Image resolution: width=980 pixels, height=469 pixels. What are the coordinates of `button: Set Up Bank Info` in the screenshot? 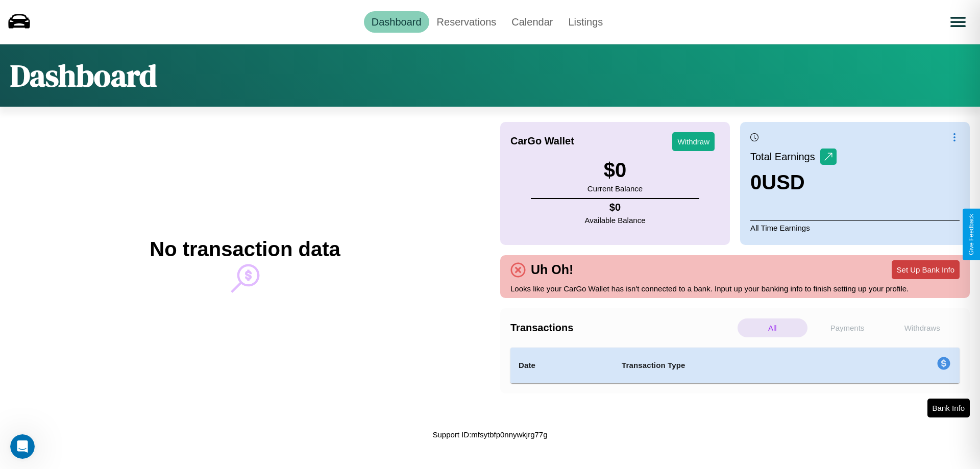 It's located at (926, 269).